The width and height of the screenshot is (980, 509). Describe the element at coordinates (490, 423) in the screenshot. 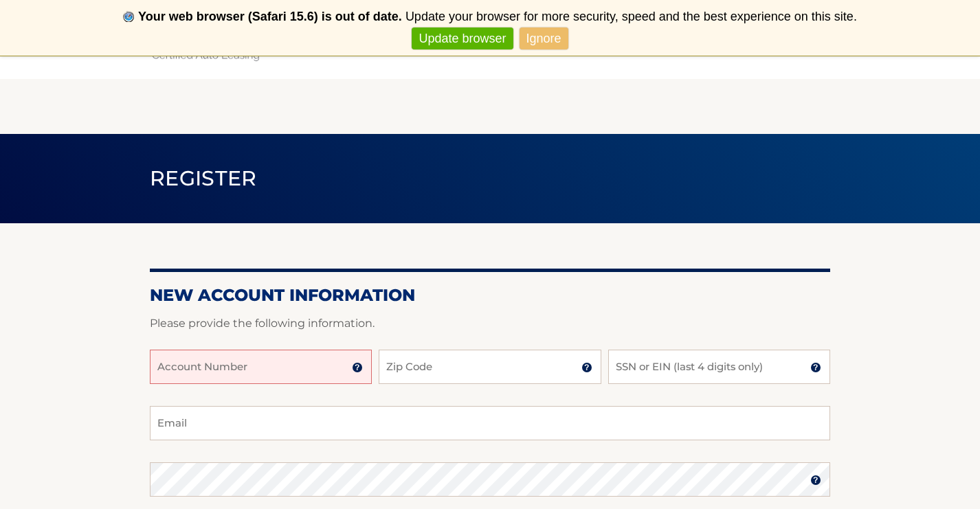

I see `input: Email` at that location.